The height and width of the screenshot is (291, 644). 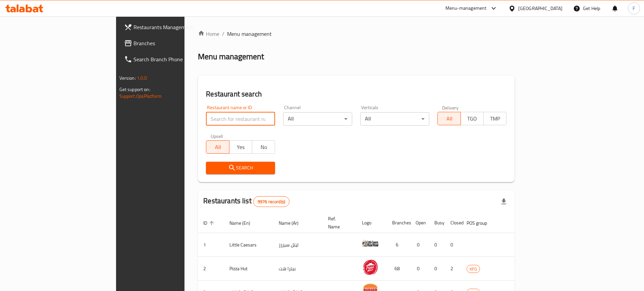 What do you see at coordinates (241, 147) in the screenshot?
I see `span: Yes` at bounding box center [241, 147].